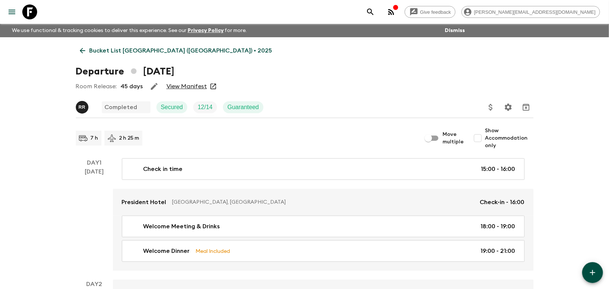 This screenshot has width=609, height=289. Describe the element at coordinates (94, 138) in the screenshot. I see `p: 7 h` at that location.